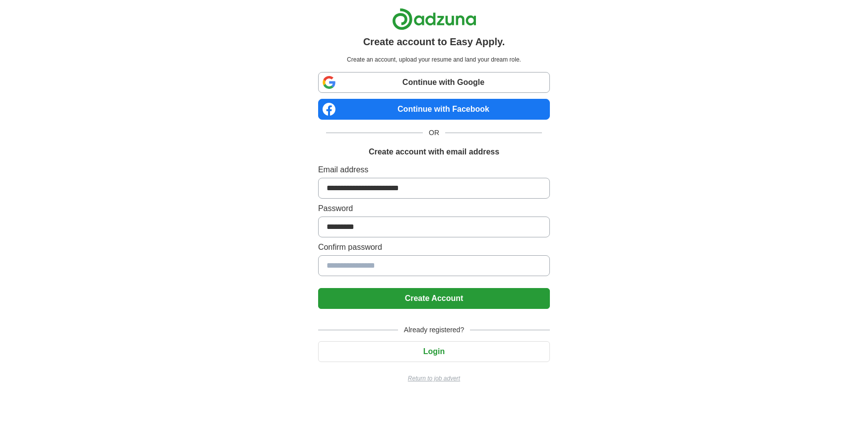  Describe the element at coordinates (434, 378) in the screenshot. I see `p: Return to job advert` at that location.